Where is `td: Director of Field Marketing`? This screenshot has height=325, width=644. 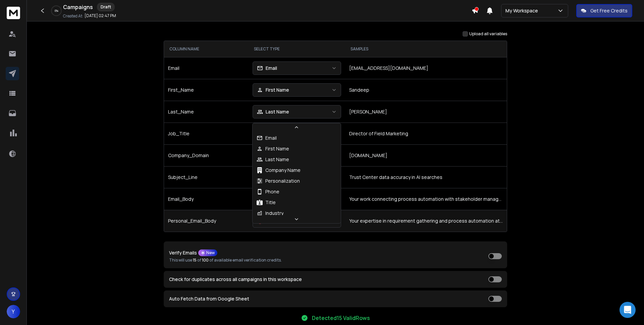
td: Director of Field Marketing is located at coordinates (426, 133).